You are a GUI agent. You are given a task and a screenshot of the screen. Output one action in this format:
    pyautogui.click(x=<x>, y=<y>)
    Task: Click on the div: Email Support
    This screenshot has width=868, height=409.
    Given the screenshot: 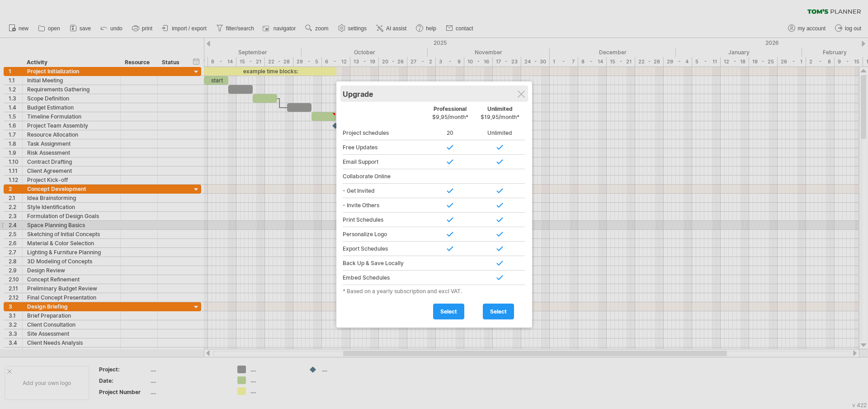 What is the action you would take?
    pyautogui.click(x=384, y=162)
    